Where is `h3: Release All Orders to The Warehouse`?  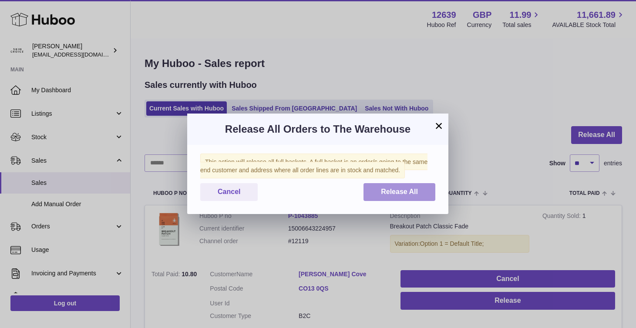 h3: Release All Orders to The Warehouse is located at coordinates (318, 129).